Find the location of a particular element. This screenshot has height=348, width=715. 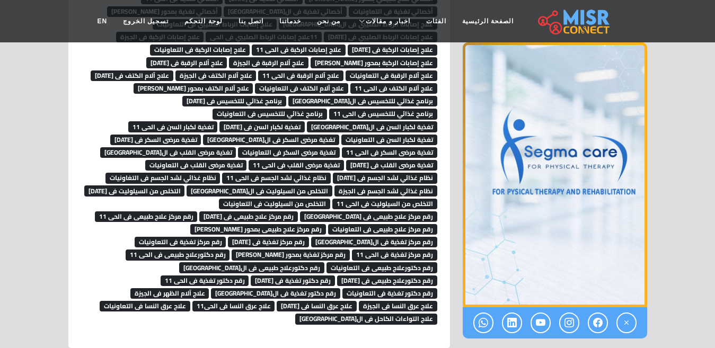

span: نظام غذائي لشد الجسم فى التغاونيات is located at coordinates (163, 178).